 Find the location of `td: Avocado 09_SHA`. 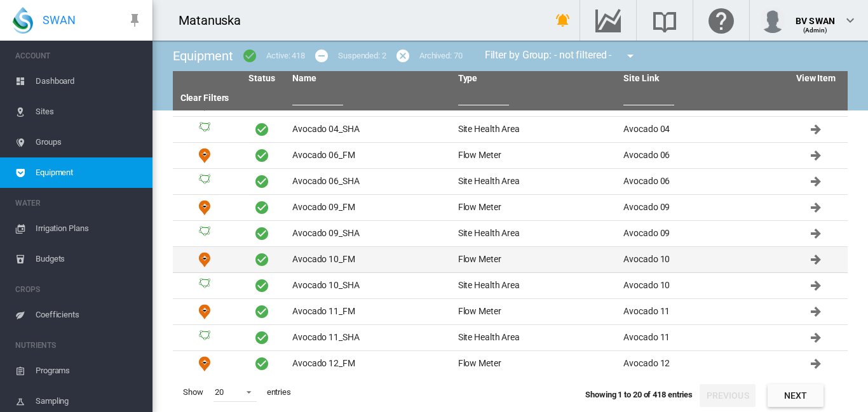

td: Avocado 09_SHA is located at coordinates (370, 233).